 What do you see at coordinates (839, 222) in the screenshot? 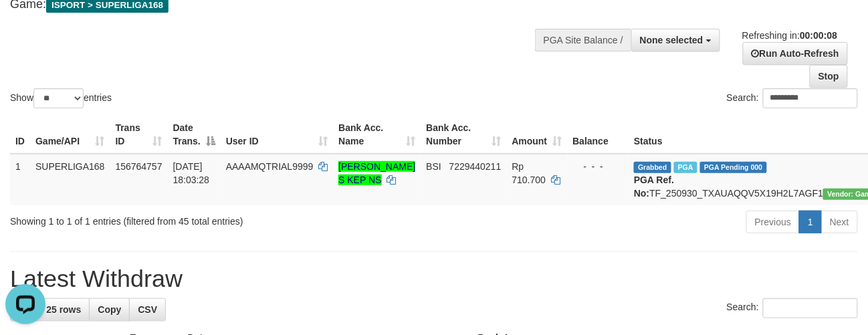
I see `a: Next` at bounding box center [839, 222].